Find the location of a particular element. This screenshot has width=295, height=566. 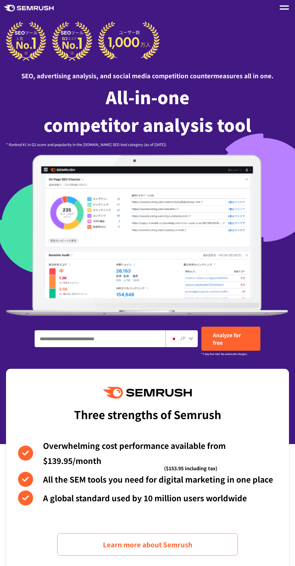

font: A global standard used by 10 million users worldwide is located at coordinates (145, 497).